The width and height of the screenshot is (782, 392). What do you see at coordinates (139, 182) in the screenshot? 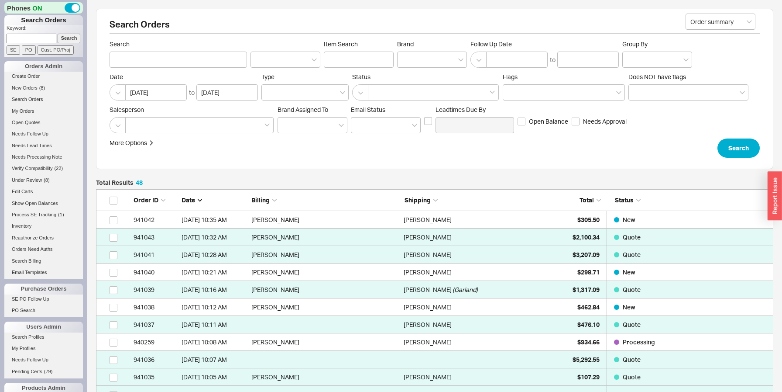
I see `span: 48` at bounding box center [139, 182].